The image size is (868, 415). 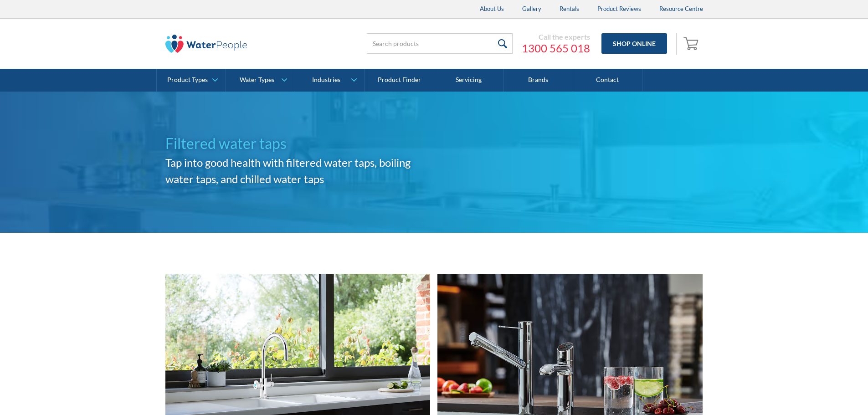 I want to click on img: The Water People, so click(x=206, y=44).